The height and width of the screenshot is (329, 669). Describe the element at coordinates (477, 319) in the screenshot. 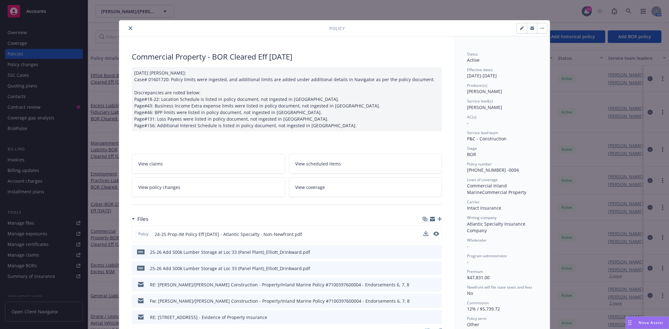

I see `span: Policy term` at that location.